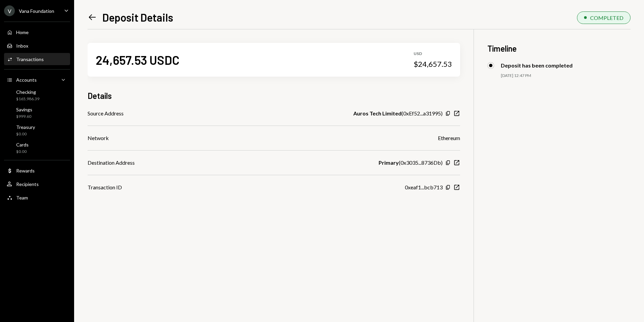 The image size is (644, 322). I want to click on div: $165,986.39, so click(28, 99).